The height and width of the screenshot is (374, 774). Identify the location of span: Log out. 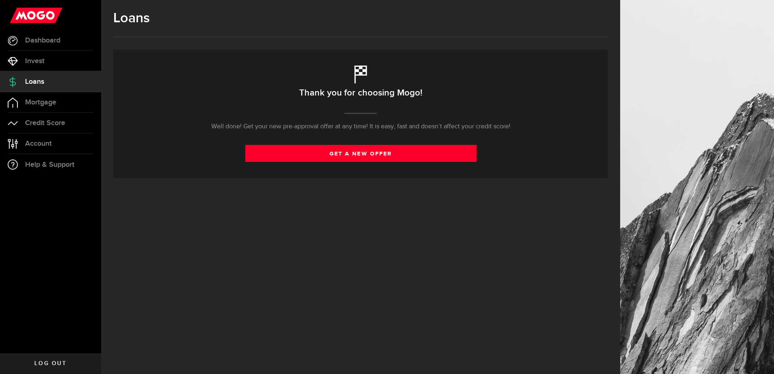
(50, 363).